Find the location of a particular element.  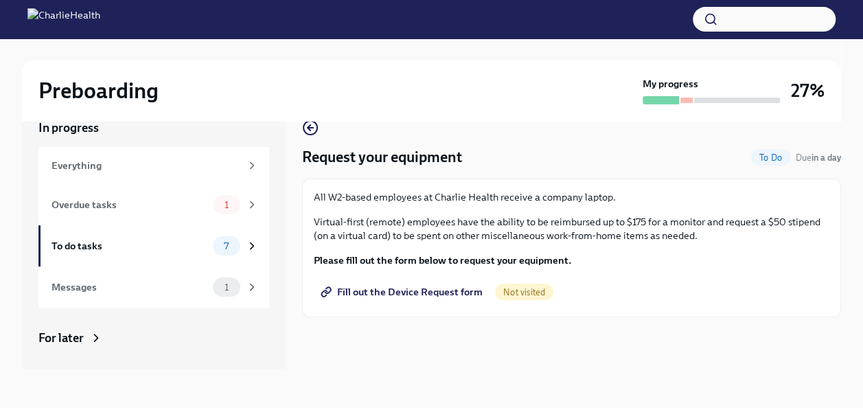

span: Fill out the Device Request form is located at coordinates (403, 292).